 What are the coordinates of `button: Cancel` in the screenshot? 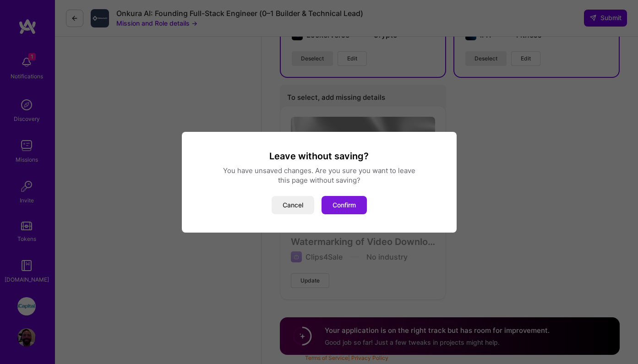 It's located at (292, 205).